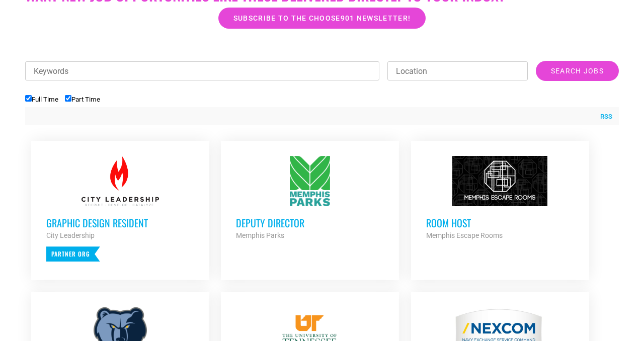 The image size is (644, 341). Describe the element at coordinates (82, 99) in the screenshot. I see `label: Part Time` at that location.